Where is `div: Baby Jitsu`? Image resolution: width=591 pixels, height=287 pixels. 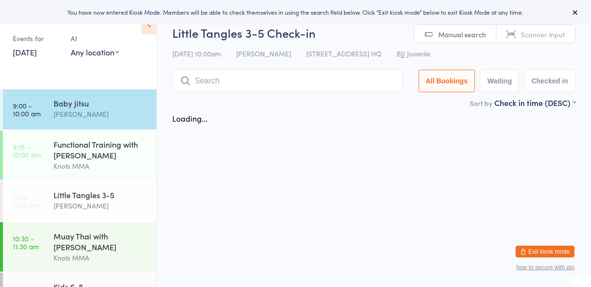 div: Baby Jitsu is located at coordinates (101, 103).